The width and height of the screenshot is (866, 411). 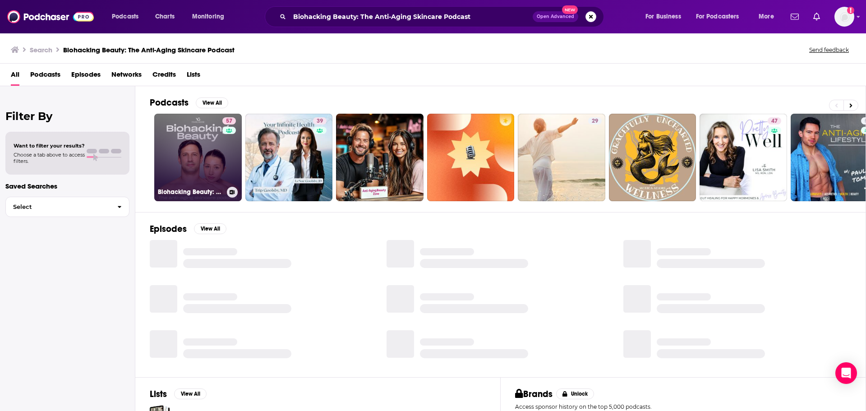 I want to click on img: User Profile, so click(x=844, y=17).